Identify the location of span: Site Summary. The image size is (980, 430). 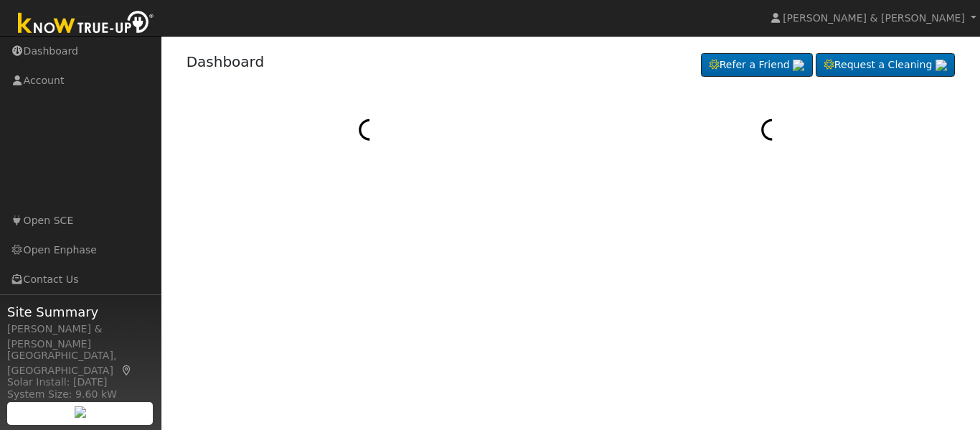
(80, 312).